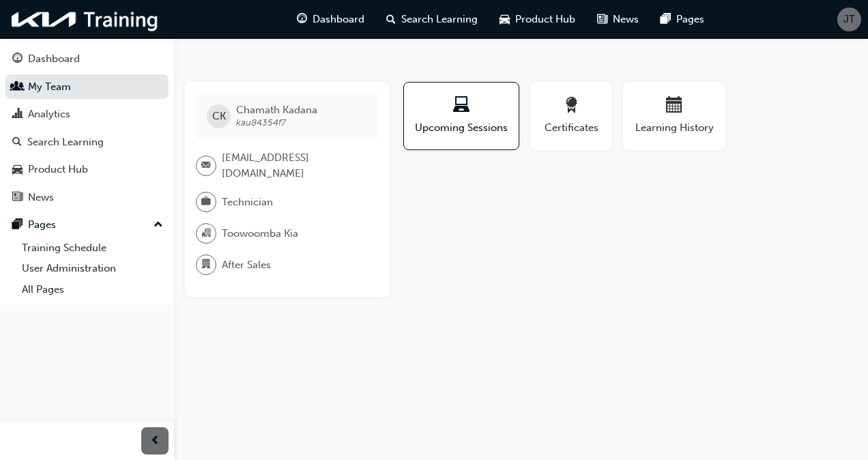 This screenshot has width=868, height=460. Describe the element at coordinates (261, 123) in the screenshot. I see `span: kau84354f7` at that location.